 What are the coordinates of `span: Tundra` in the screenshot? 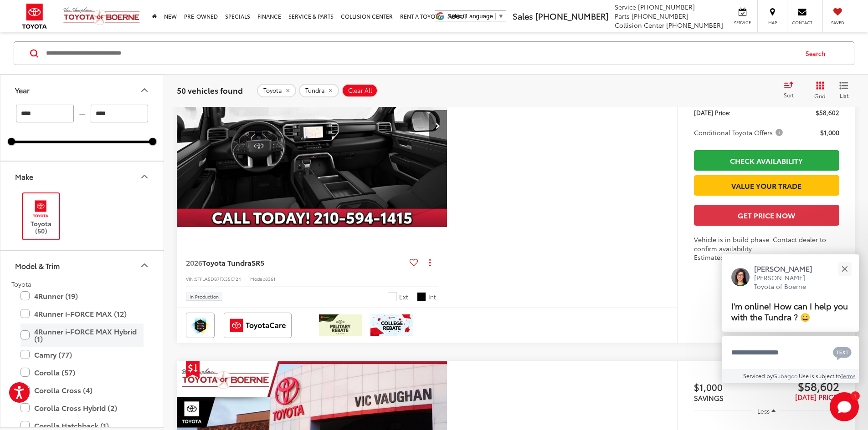 It's located at (315, 90).